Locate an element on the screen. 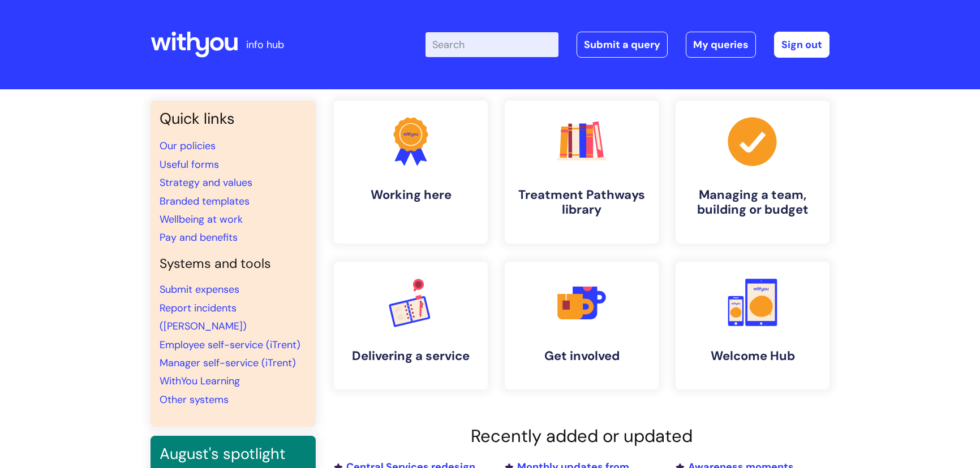 The width and height of the screenshot is (980, 468). h4: Systems and tools is located at coordinates (233, 265).